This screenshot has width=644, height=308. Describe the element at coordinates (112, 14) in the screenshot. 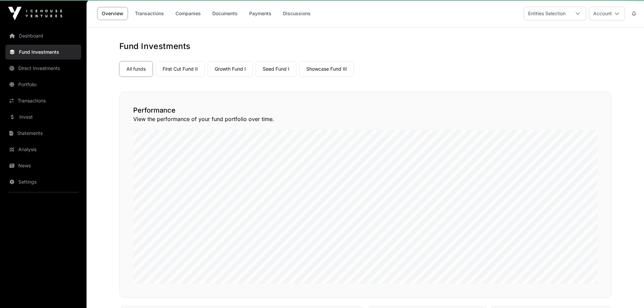

I see `a: Overview` at that location.